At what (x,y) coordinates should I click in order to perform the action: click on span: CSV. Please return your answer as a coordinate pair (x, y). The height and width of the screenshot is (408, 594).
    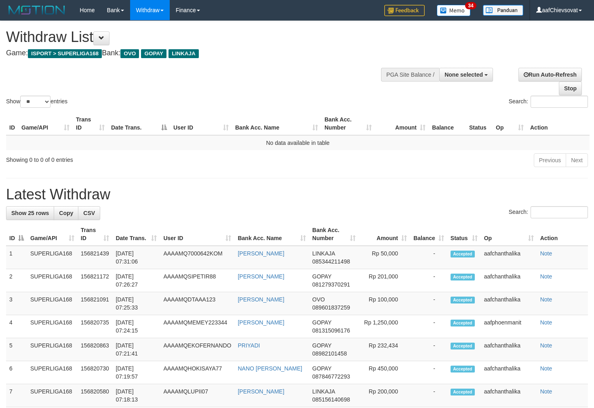
    Looking at the image, I should click on (89, 213).